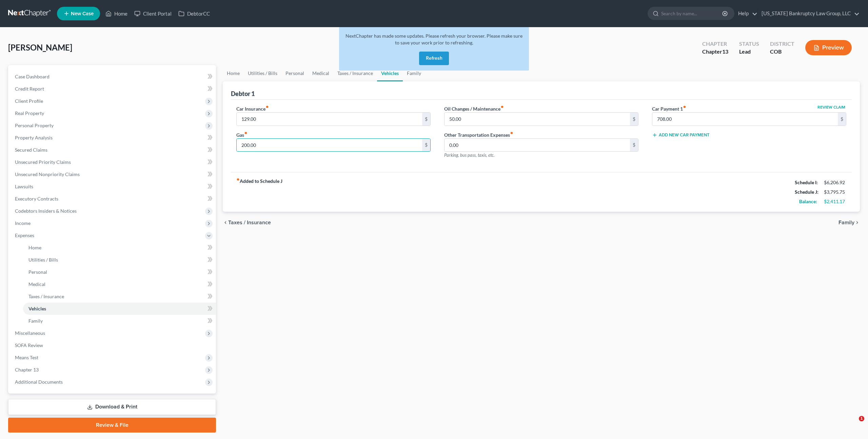 The height and width of the screenshot is (439, 868). I want to click on div: Status, so click(749, 44).